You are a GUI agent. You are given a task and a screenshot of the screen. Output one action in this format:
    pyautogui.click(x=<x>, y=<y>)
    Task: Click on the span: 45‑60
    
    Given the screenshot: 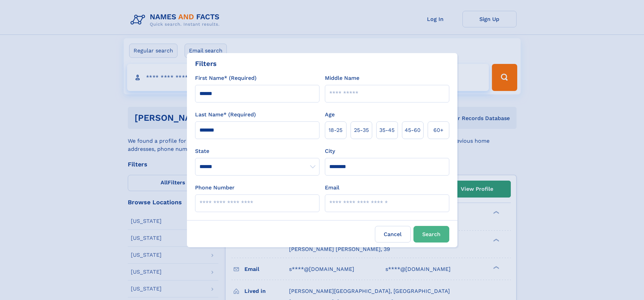 What is the action you would take?
    pyautogui.click(x=413, y=130)
    